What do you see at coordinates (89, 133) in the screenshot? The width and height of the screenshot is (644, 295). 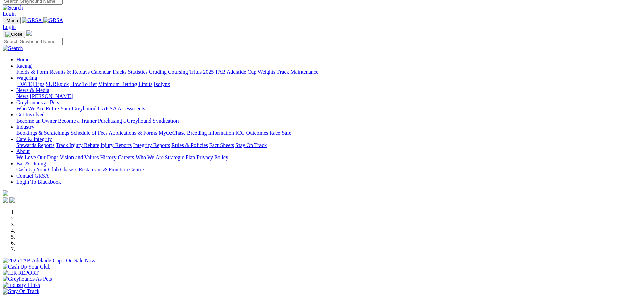 I see `a: Schedule of Fees` at bounding box center [89, 133].